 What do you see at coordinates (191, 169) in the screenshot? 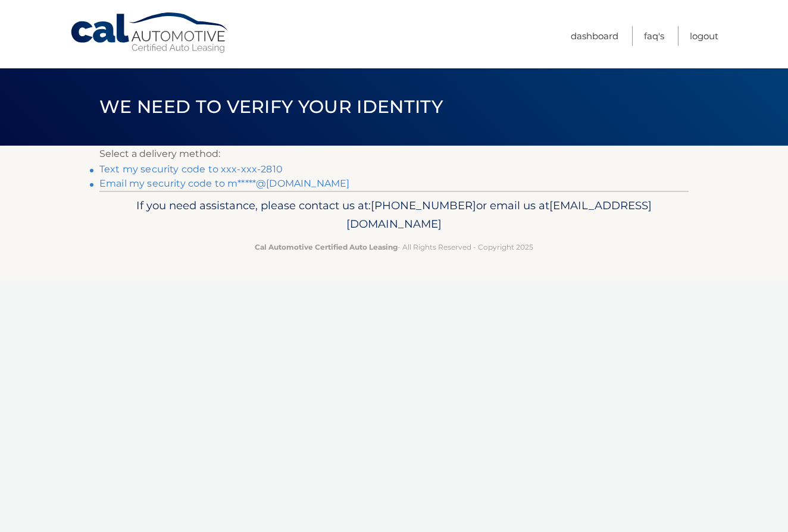
I see `a: Text my security code to xxx-xxx-2810` at bounding box center [191, 169].